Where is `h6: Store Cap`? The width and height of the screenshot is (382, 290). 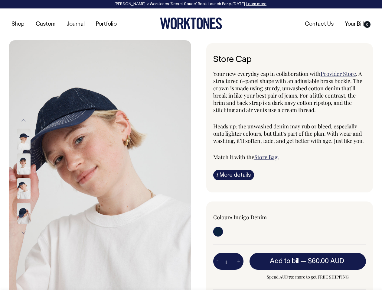
h6: Store Cap is located at coordinates (289, 60).